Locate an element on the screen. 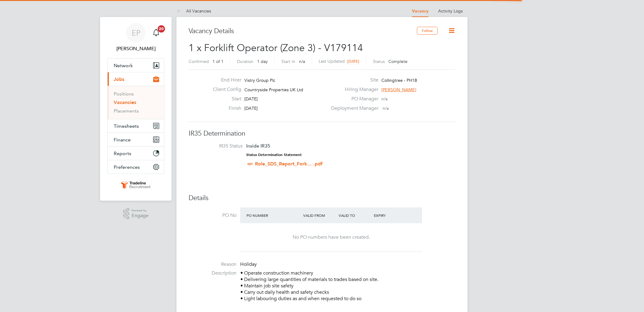 The height and width of the screenshot is (312, 644). a: Activity Logs is located at coordinates (451, 11).